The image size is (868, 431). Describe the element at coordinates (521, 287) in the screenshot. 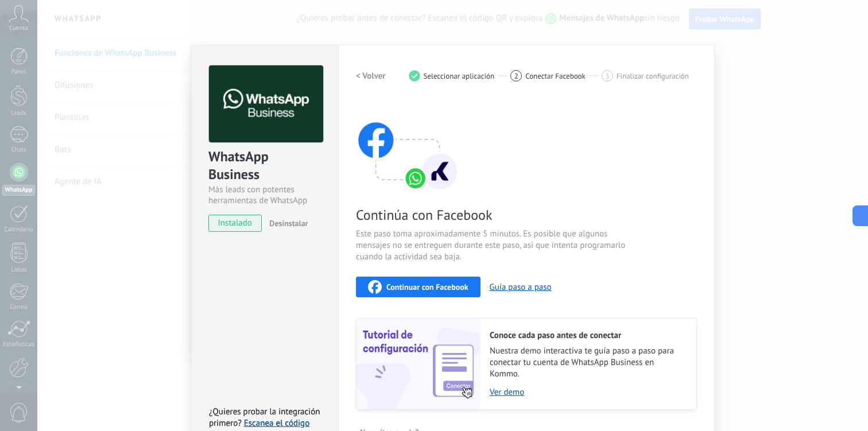

I see `button: Guía paso a paso` at that location.